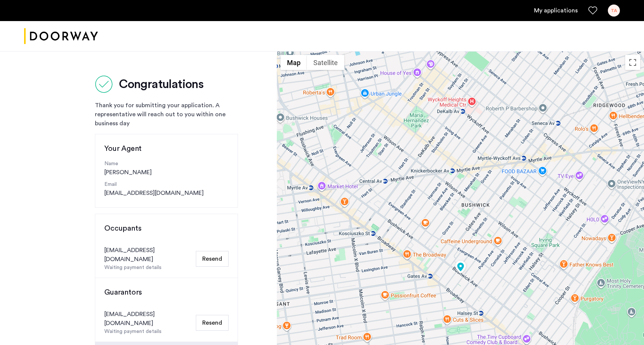  Describe the element at coordinates (161, 85) in the screenshot. I see `h2: Congratulations` at that location.